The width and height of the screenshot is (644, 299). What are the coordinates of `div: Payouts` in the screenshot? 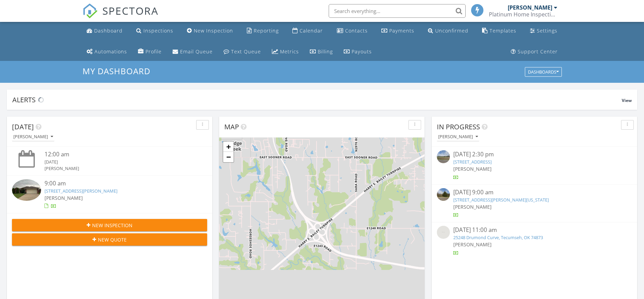 It's located at (362, 51).